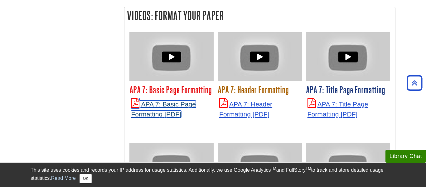 Image resolution: width=426 pixels, height=187 pixels. Describe the element at coordinates (171, 56) in the screenshot. I see `div: Video: APA 7 Basic Page Formatting` at that location.